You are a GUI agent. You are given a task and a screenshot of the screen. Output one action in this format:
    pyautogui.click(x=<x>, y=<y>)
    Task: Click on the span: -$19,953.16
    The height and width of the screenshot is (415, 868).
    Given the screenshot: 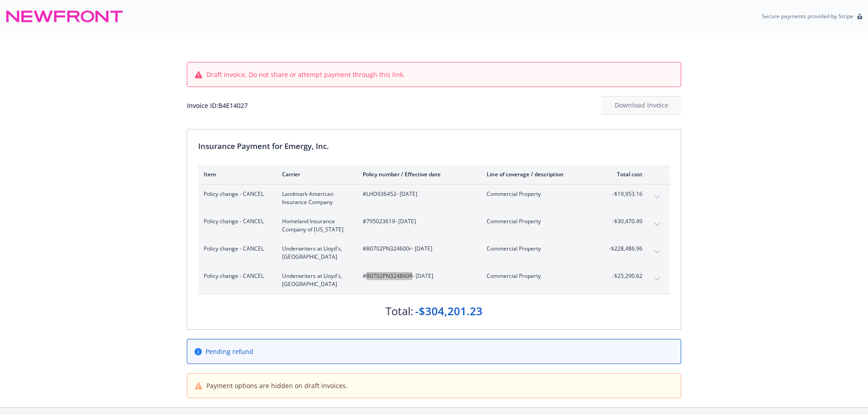 What is the action you would take?
    pyautogui.click(x=625, y=194)
    